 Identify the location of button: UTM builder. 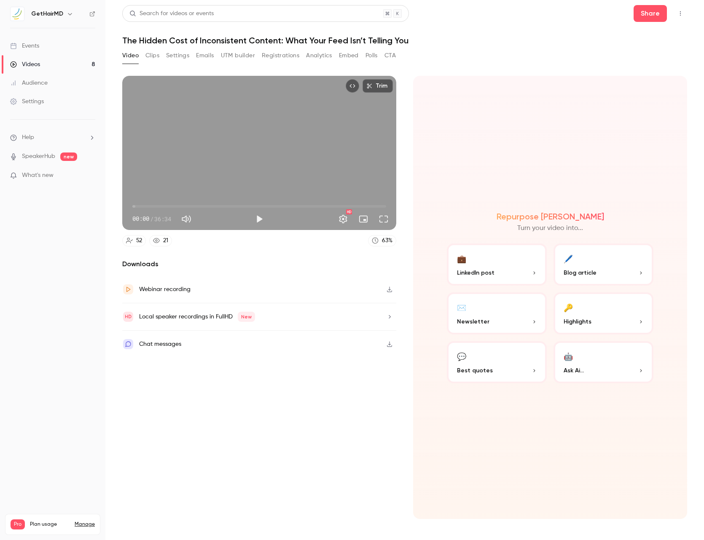
(238, 56).